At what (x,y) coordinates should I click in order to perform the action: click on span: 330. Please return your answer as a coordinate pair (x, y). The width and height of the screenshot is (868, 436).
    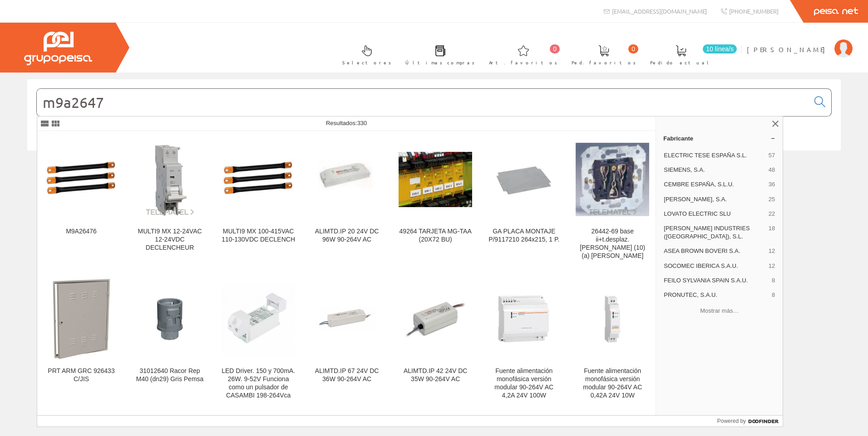
    Looking at the image, I should click on (362, 123).